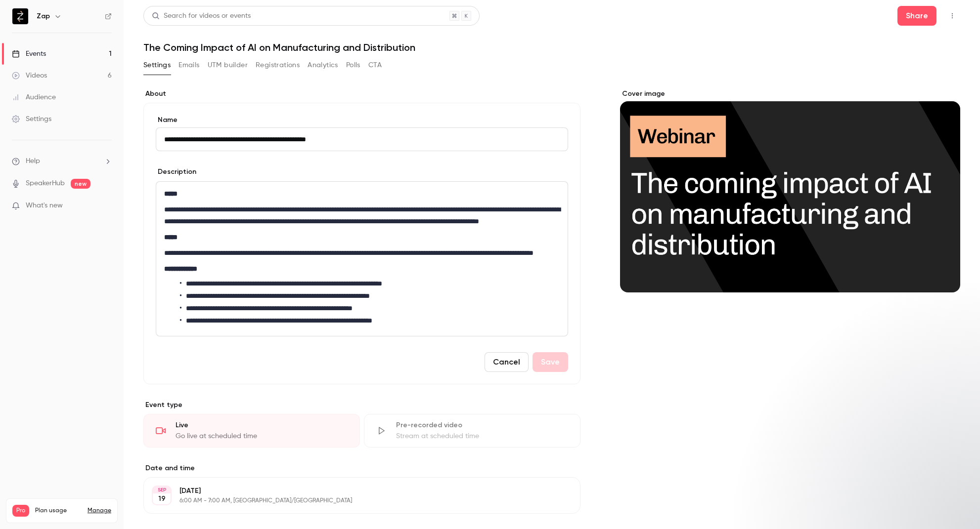 The width and height of the screenshot is (980, 529). Describe the element at coordinates (482, 436) in the screenshot. I see `div: Stream at scheduled time` at that location.